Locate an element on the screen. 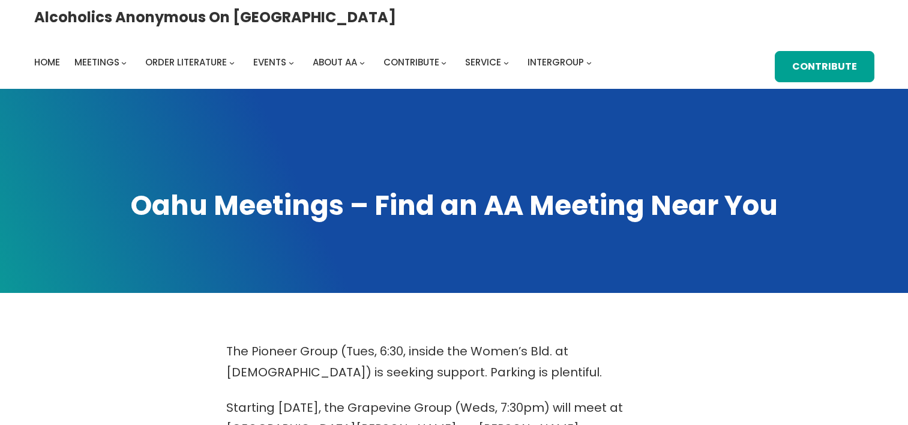  nav: Intergroup is located at coordinates (315, 62).